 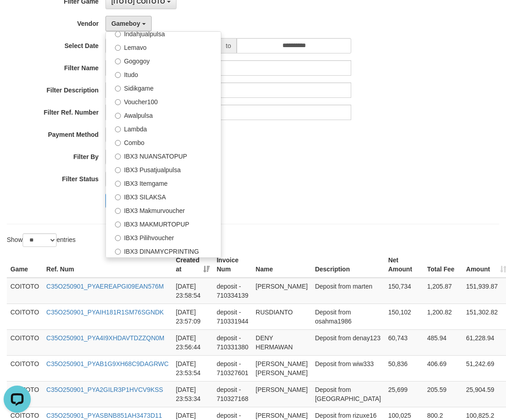 I want to click on td: 50,836, so click(x=404, y=368).